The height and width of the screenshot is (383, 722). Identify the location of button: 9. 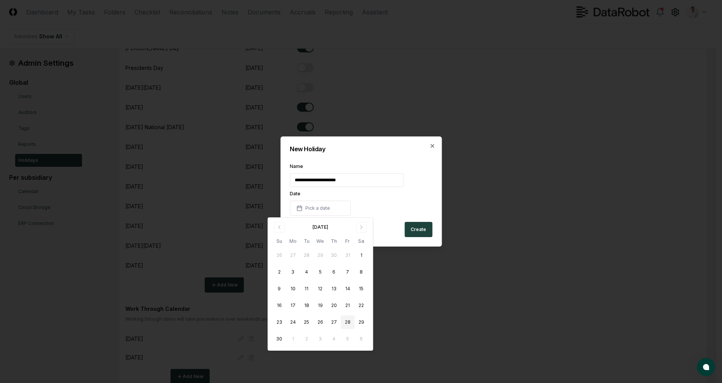
(279, 289).